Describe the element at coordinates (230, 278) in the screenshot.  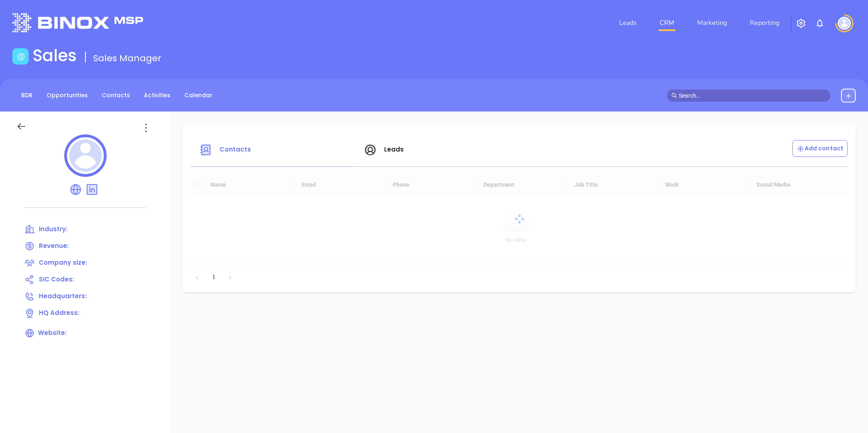
I see `button: right` at that location.